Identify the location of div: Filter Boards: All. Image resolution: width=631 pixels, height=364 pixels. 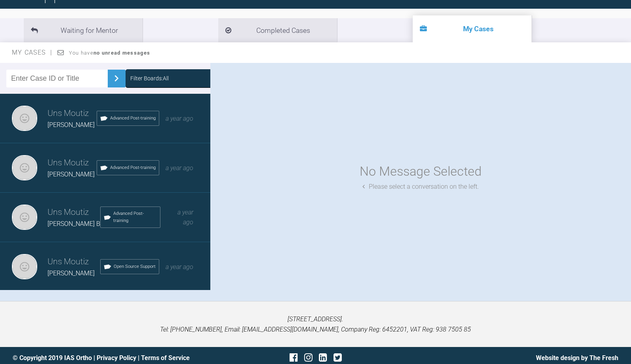
(149, 78).